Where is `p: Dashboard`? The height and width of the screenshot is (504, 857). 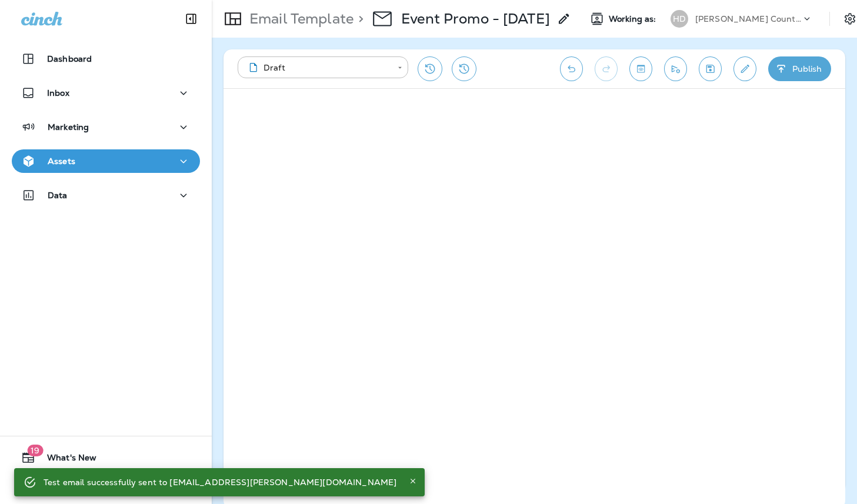 p: Dashboard is located at coordinates (70, 59).